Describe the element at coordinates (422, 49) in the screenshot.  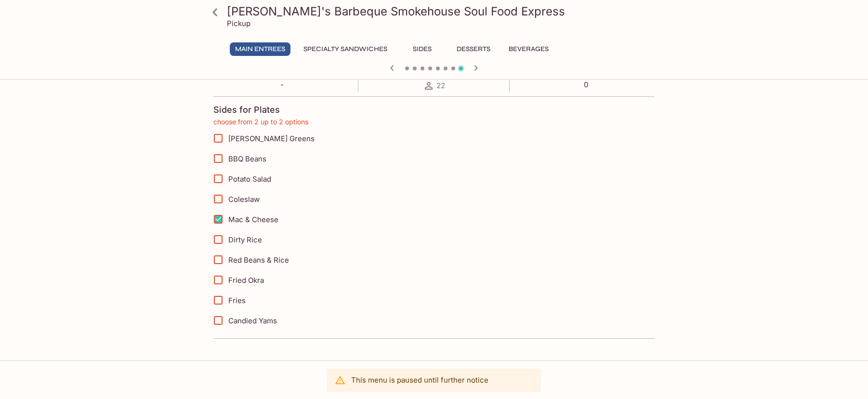
I see `button: Sides` at that location.